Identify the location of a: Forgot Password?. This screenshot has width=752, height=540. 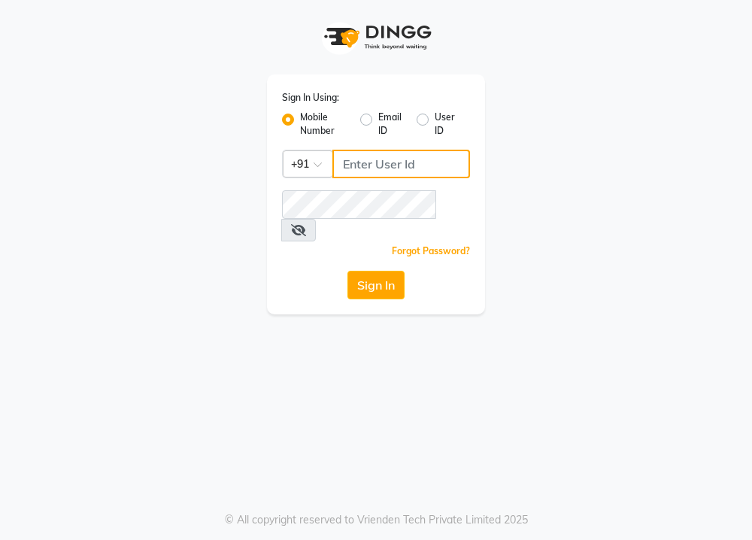
(431, 250).